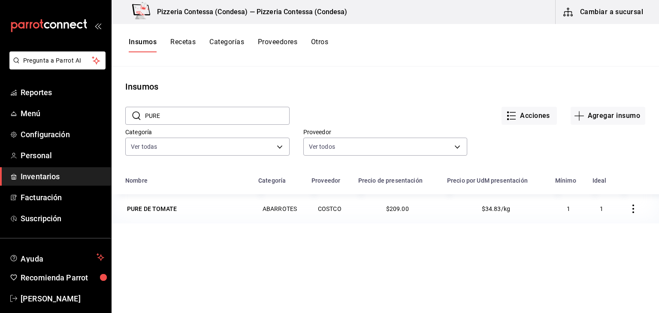  What do you see at coordinates (600, 181) in the screenshot?
I see `div: Ideal` at bounding box center [600, 181].